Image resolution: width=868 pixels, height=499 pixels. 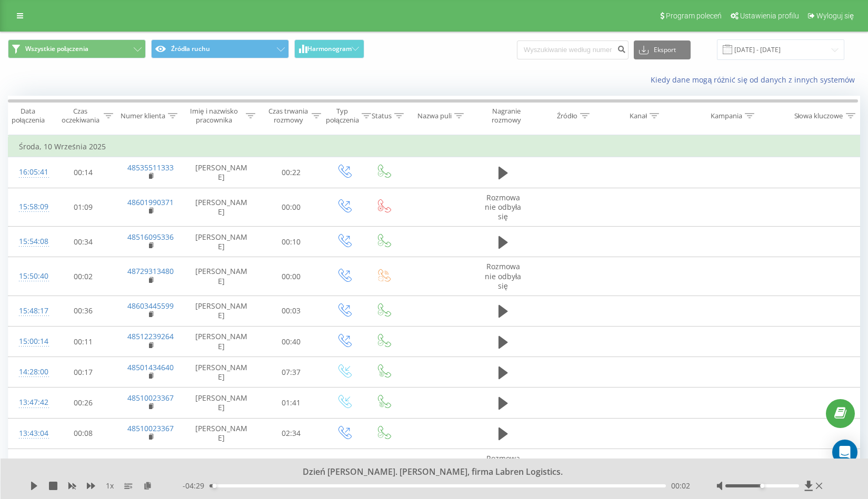 I want to click on a: 48501434640, so click(x=151, y=367).